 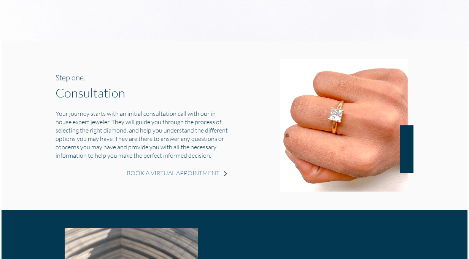 What do you see at coordinates (142, 77) in the screenshot?
I see `h3: Step one.` at bounding box center [142, 77].